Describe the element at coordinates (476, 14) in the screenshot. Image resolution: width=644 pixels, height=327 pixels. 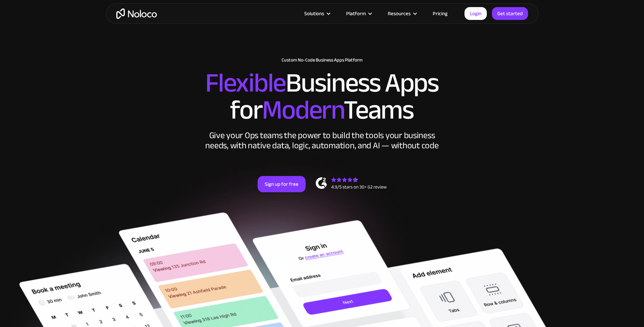
I see `a: Login` at that location.